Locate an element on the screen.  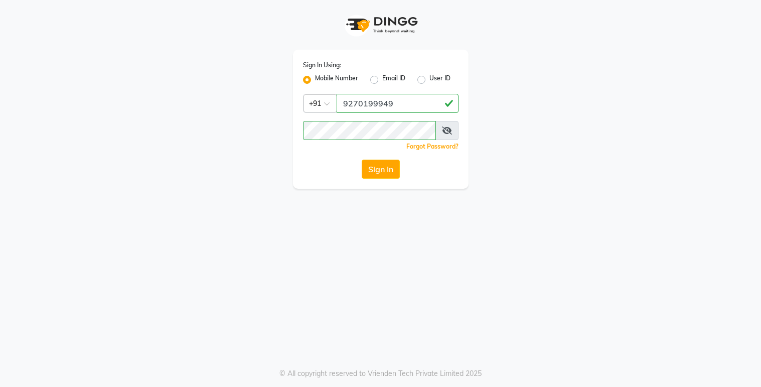
label: Mobile Number is located at coordinates (337, 80).